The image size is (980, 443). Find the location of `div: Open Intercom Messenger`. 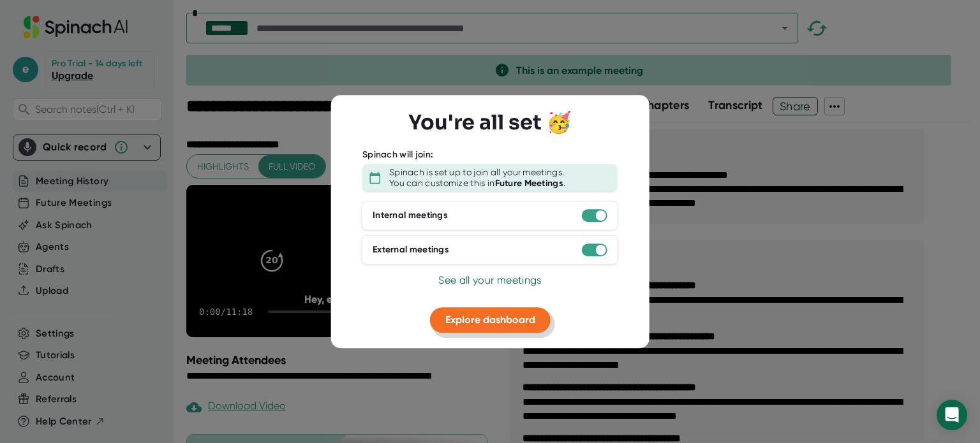

div: Open Intercom Messenger is located at coordinates (952, 415).